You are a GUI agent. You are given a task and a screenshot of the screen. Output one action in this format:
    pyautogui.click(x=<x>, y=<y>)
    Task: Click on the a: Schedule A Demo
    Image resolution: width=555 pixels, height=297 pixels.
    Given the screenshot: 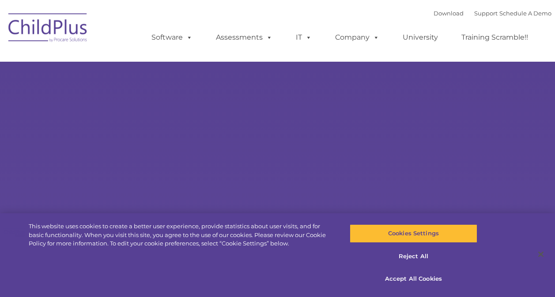 What is the action you would take?
    pyautogui.click(x=525, y=13)
    